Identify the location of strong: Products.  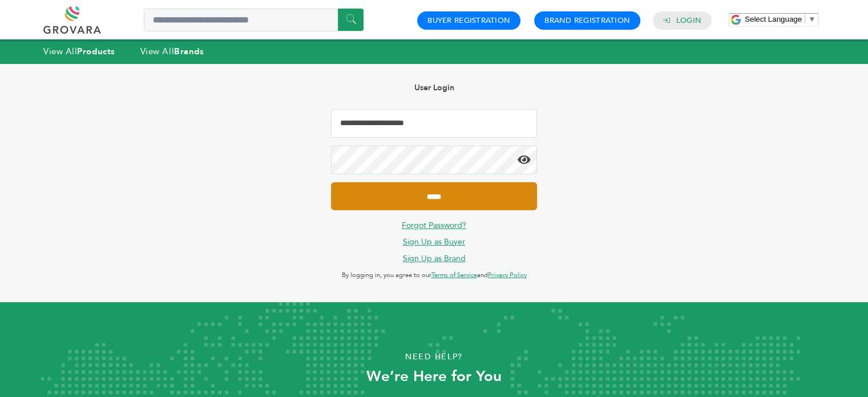
(96, 51).